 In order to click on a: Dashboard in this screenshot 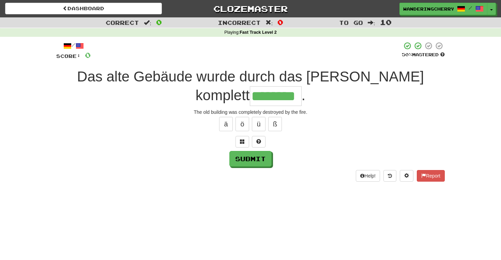, I will do `click(84, 9)`.